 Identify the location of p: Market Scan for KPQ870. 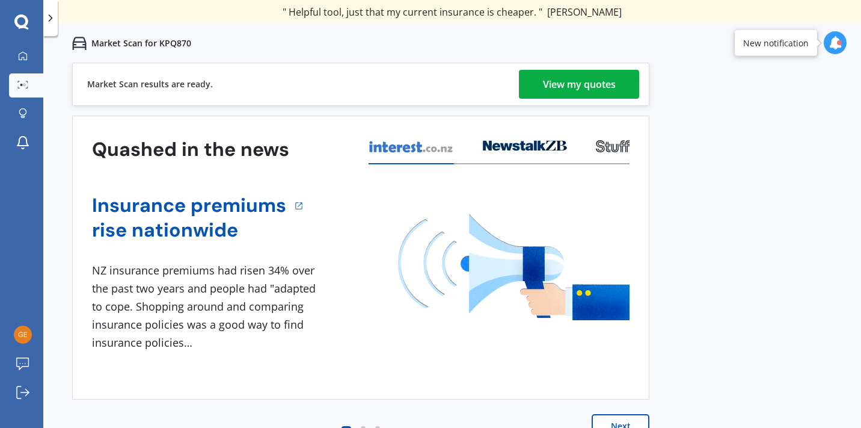
(141, 43).